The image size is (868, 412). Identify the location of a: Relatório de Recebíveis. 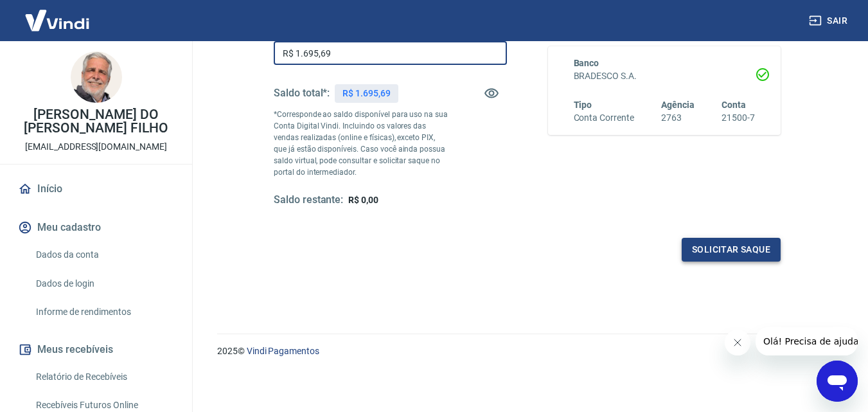
(103, 377).